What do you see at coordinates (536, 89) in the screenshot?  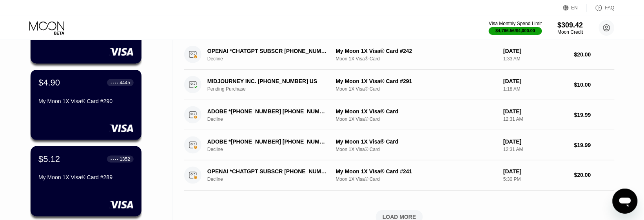 I see `div: 1:18 AM` at bounding box center [536, 89].